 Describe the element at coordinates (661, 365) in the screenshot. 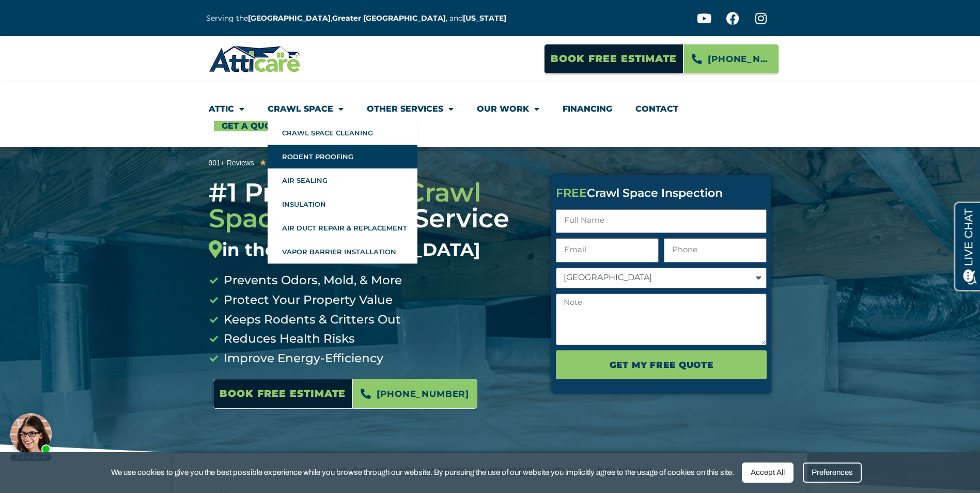

I see `button: Get My FREE Quote` at that location.